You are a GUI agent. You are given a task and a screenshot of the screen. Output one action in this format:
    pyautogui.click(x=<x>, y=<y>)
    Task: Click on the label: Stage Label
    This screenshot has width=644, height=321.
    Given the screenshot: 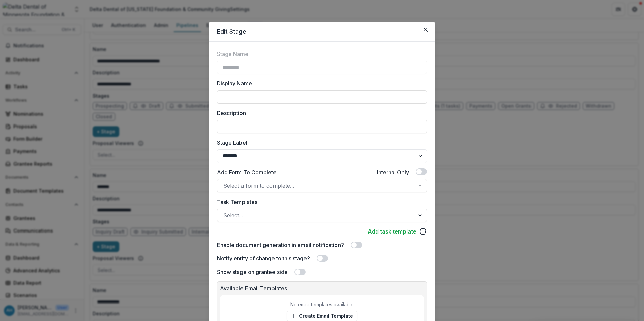 What is the action you would take?
    pyautogui.click(x=320, y=143)
    